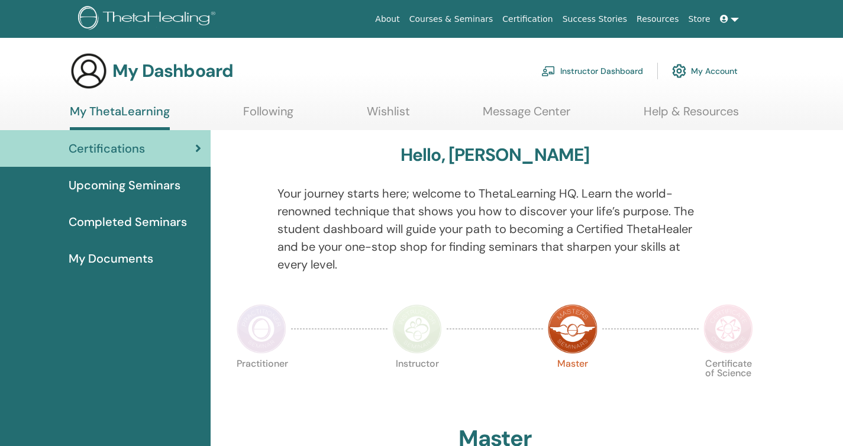 Image resolution: width=843 pixels, height=446 pixels. I want to click on span: Completed Seminars, so click(128, 222).